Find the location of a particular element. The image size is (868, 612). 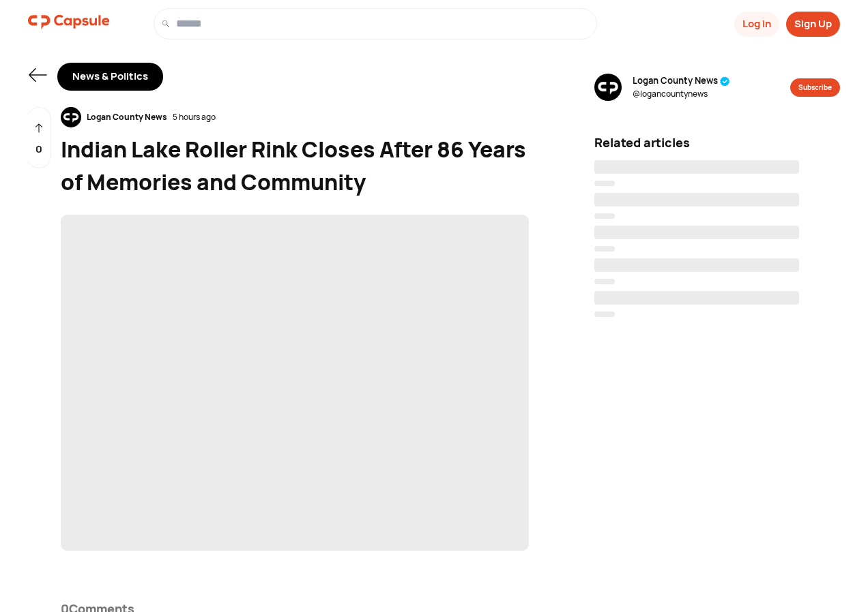

div: Logan County News is located at coordinates (127, 118).